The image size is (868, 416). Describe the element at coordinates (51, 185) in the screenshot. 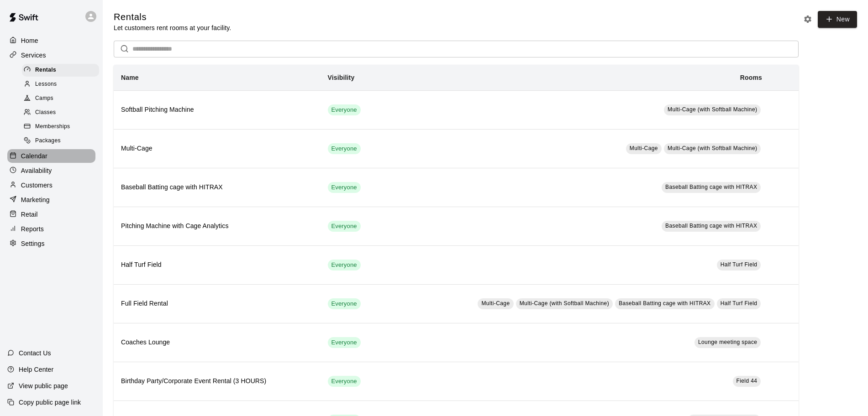

I see `a: Customers` at that location.